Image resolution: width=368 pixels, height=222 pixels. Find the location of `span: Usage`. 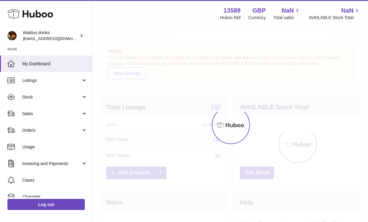

span: Usage is located at coordinates (55, 147).